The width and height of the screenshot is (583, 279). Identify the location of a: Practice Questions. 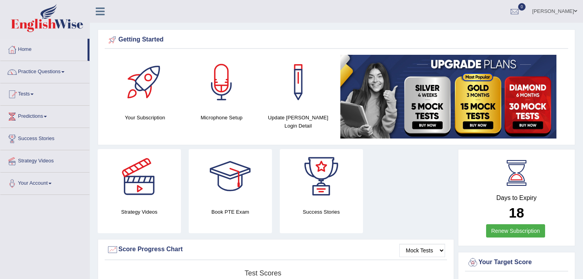
(45, 71).